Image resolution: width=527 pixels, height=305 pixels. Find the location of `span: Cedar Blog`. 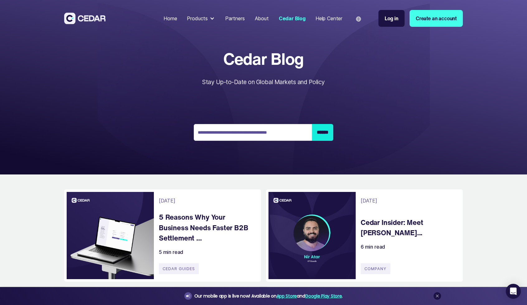

span: Cedar Blog is located at coordinates (263, 59).